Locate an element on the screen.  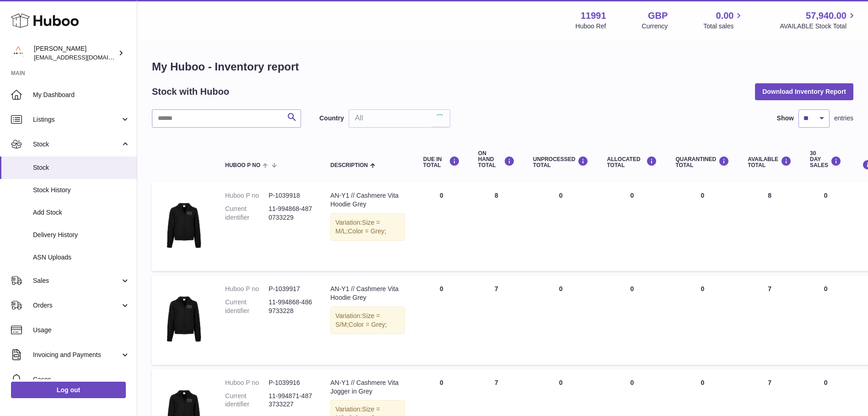
div: UNPROCESSED Total is located at coordinates (561, 162).